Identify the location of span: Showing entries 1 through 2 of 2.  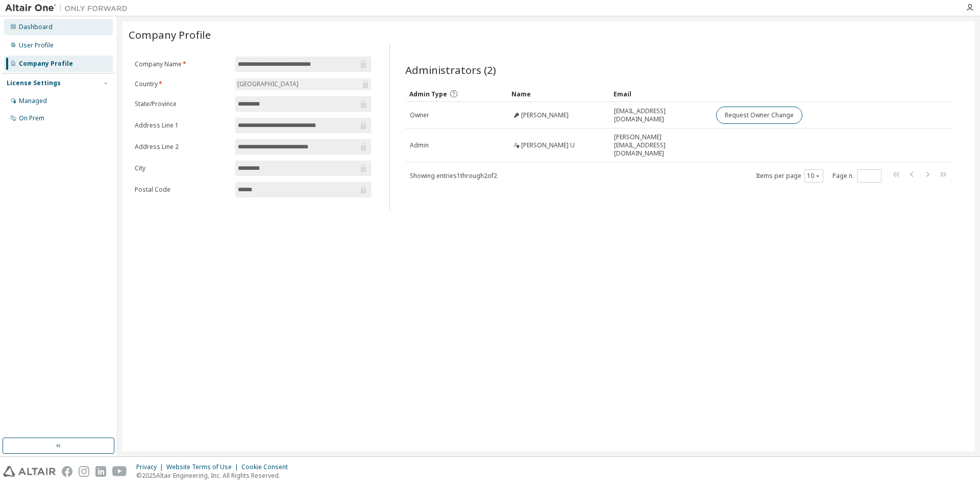
(453, 175).